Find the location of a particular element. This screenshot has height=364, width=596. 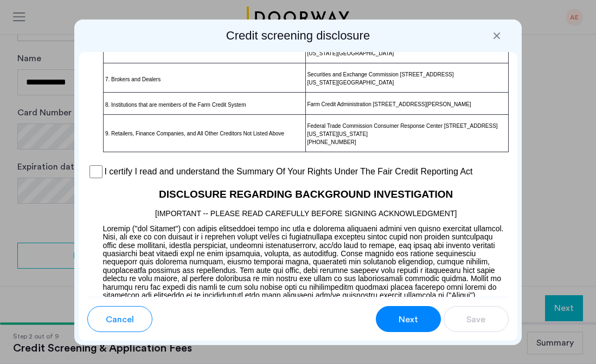

p: 7. Brokers and Dealers is located at coordinates (203, 77).